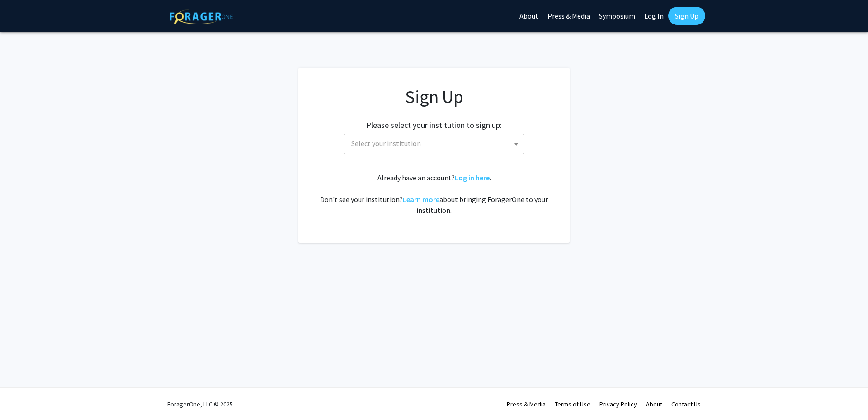  Describe the element at coordinates (526, 404) in the screenshot. I see `a: Press & Media` at that location.